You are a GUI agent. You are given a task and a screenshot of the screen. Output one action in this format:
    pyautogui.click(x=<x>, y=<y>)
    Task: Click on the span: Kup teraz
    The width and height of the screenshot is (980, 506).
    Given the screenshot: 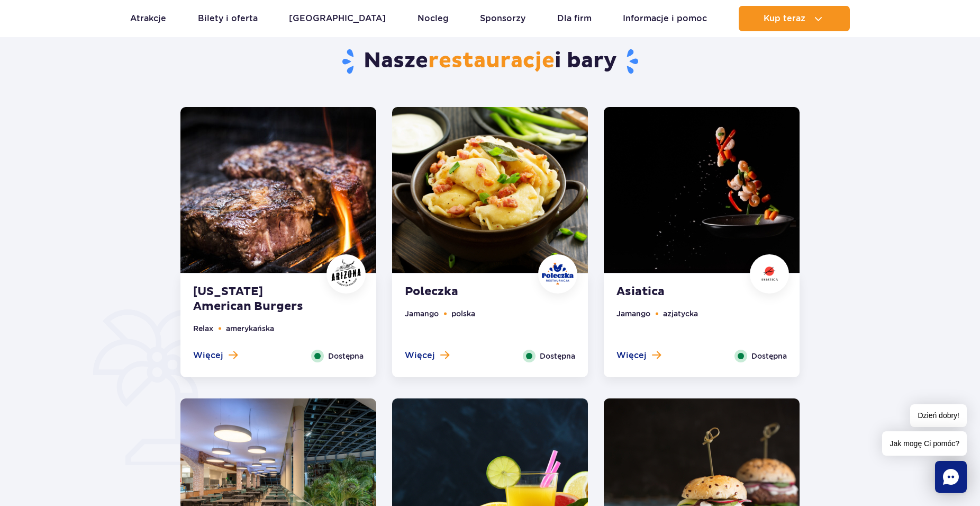 What is the action you would take?
    pyautogui.click(x=785, y=18)
    